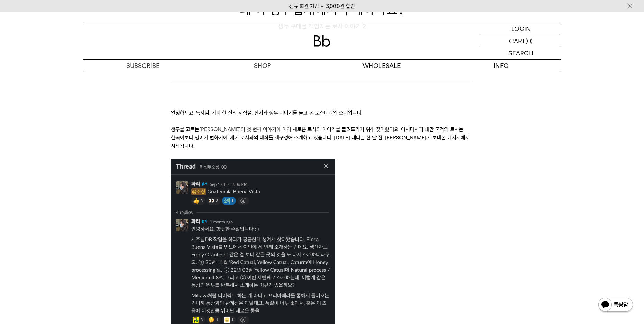  Describe the element at coordinates (616, 305) in the screenshot. I see `img: 카카오톡 채널 1:1 채팅 버튼` at that location.